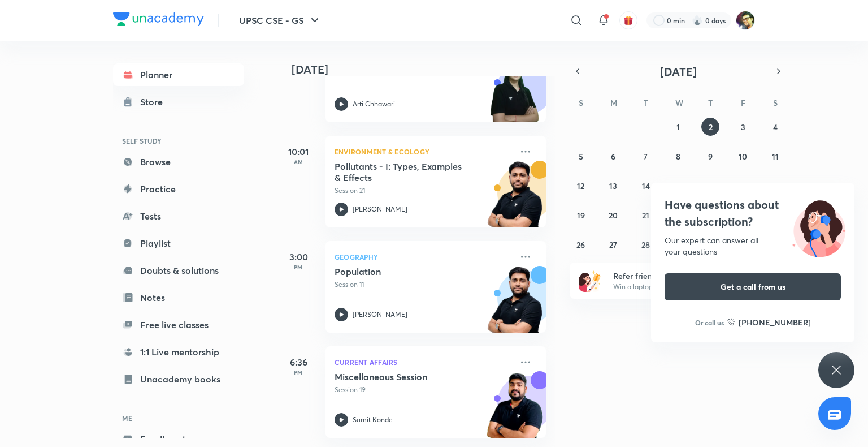 Image resolution: width=868 pixels, height=447 pixels. What do you see at coordinates (678, 126) in the screenshot?
I see `abbr: October 1, 2025` at bounding box center [678, 126].